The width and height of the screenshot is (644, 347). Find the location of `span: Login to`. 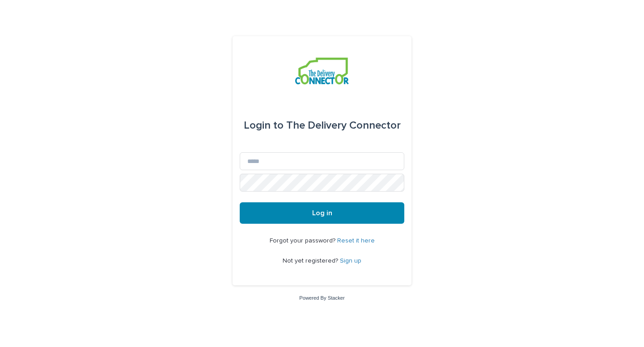

span: Login to is located at coordinates (263, 126).